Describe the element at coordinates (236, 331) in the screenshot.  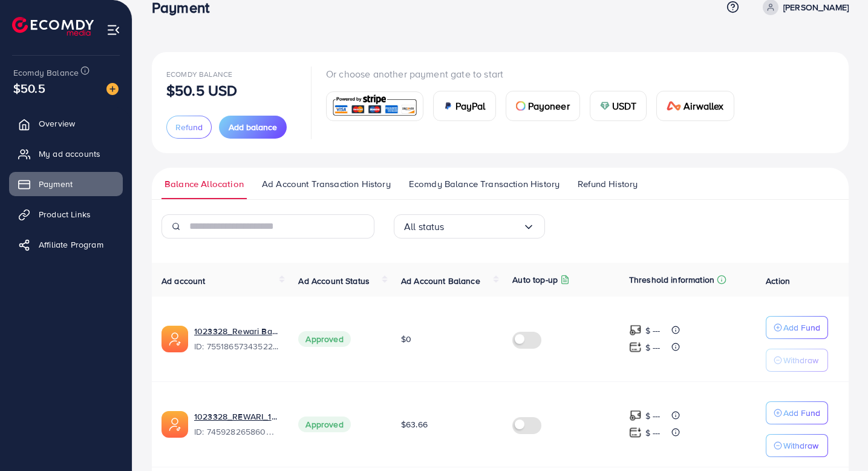
I see `a: 1023328_Rewari Backup Account_1758306297983` at that location.